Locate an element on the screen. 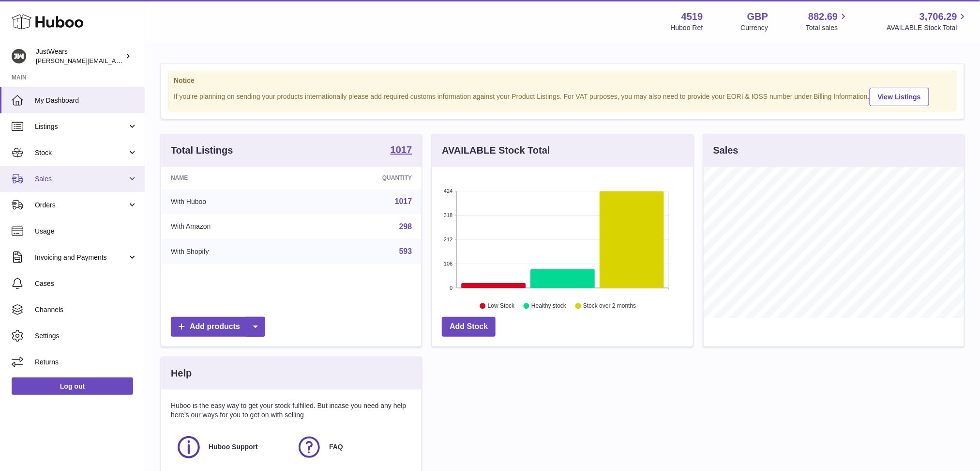 This screenshot has height=471, width=980. text: Low Stock is located at coordinates (501, 306).